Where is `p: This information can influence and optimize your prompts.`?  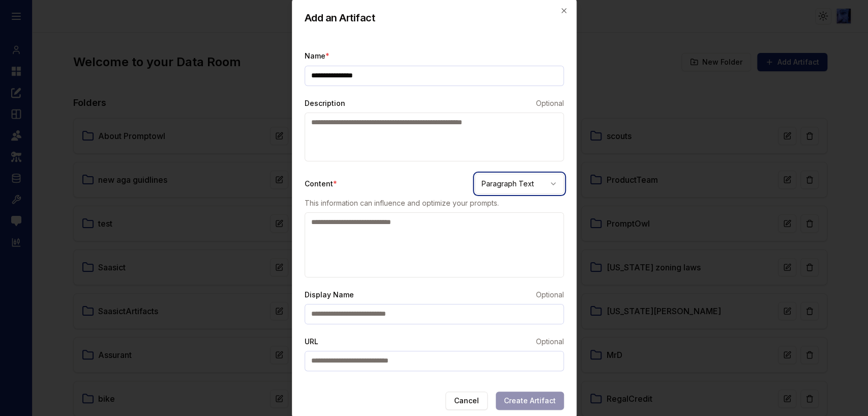
p: This information can influence and optimize your prompts. is located at coordinates (435, 203).